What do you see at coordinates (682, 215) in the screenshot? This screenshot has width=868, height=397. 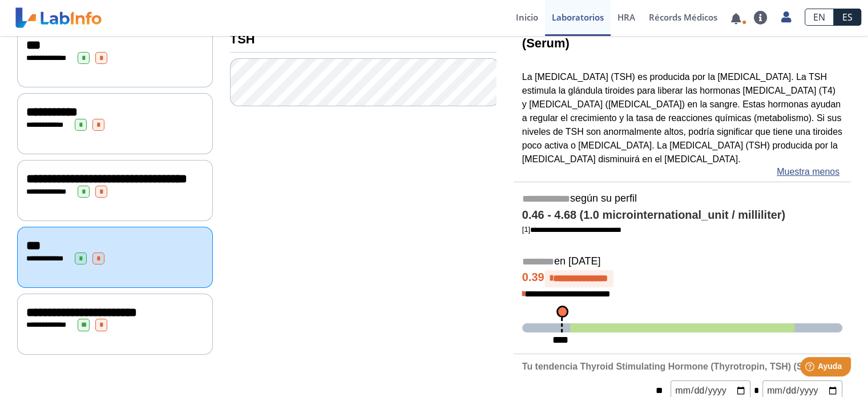 I see `h4: 0.46 - 4.68 (1.0 microinternational_unit / milliliter)` at bounding box center [682, 215].